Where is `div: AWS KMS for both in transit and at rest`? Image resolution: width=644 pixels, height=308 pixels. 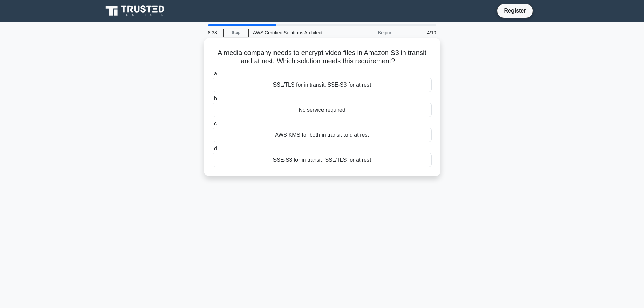
div: AWS KMS for both in transit and at rest is located at coordinates (322, 135).